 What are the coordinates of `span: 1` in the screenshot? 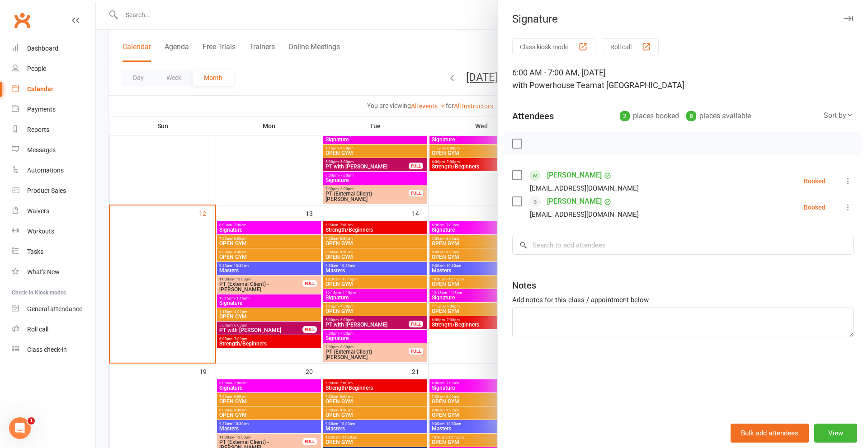 It's located at (31, 421).